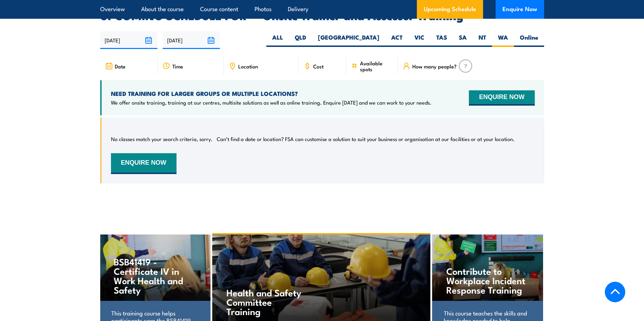  I want to click on label: ALL, so click(277, 40).